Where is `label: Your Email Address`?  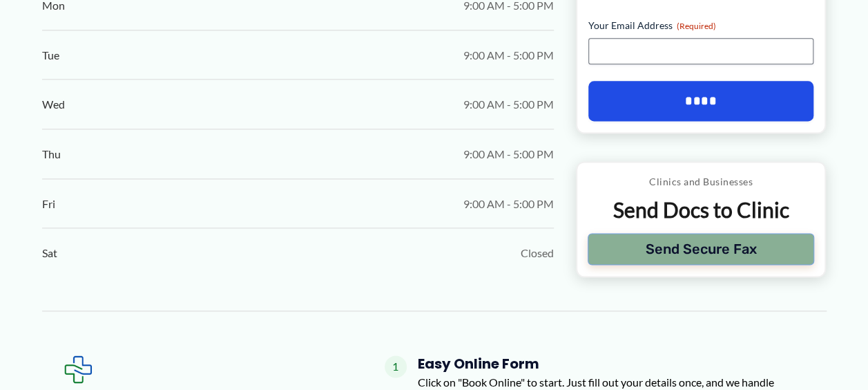 label: Your Email Address is located at coordinates (701, 26).